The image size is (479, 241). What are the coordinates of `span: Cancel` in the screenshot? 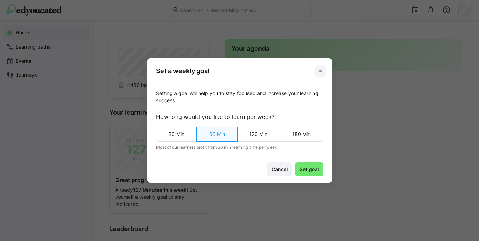 It's located at (279, 169).